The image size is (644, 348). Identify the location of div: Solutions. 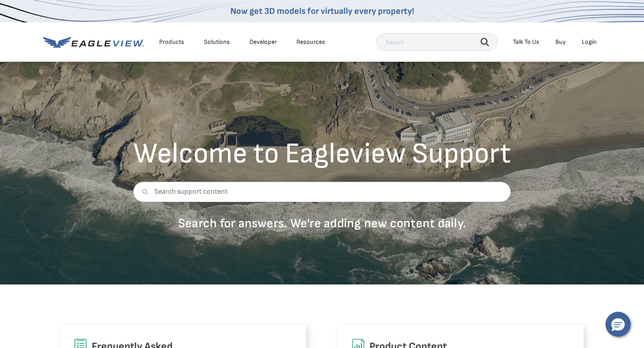
(217, 42).